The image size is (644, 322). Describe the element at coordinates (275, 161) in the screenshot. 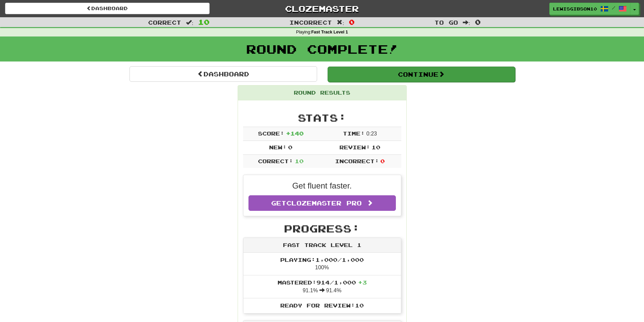

I see `span: Correct:` at that location.